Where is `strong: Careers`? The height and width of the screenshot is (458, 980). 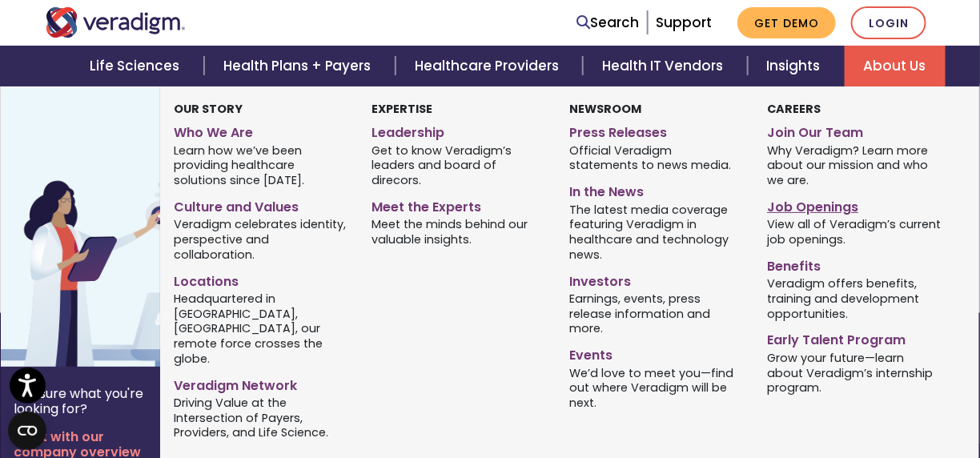 strong: Careers is located at coordinates (793, 109).